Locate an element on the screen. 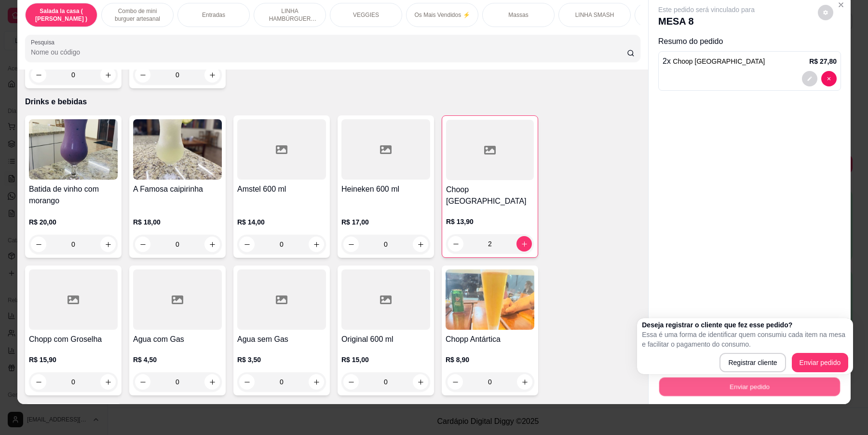 The width and height of the screenshot is (868, 435). p: R$ 14,00 is located at coordinates (282, 222).